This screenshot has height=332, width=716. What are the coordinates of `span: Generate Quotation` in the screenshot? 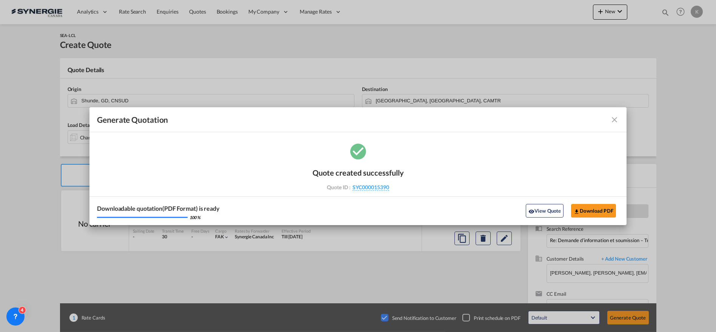 It's located at (133, 120).